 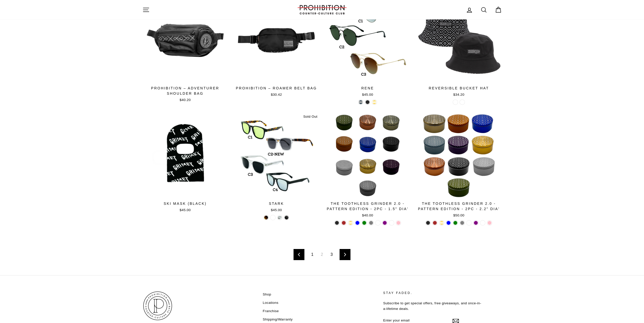 I want to click on a: Locations, so click(x=270, y=303).